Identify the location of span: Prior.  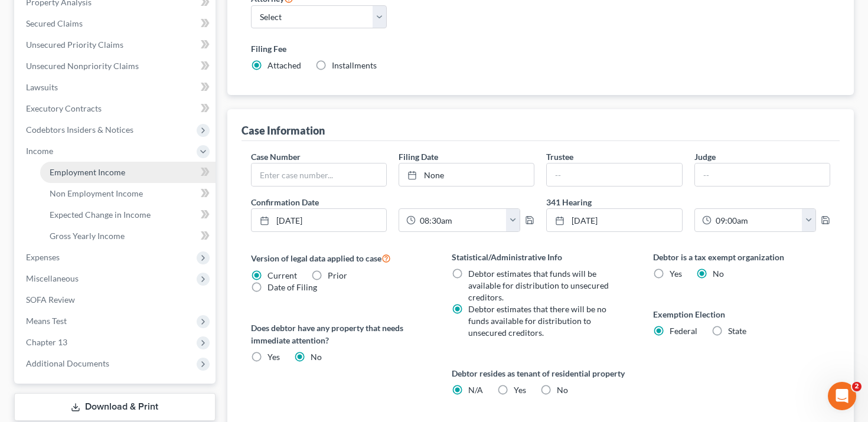
(337, 275).